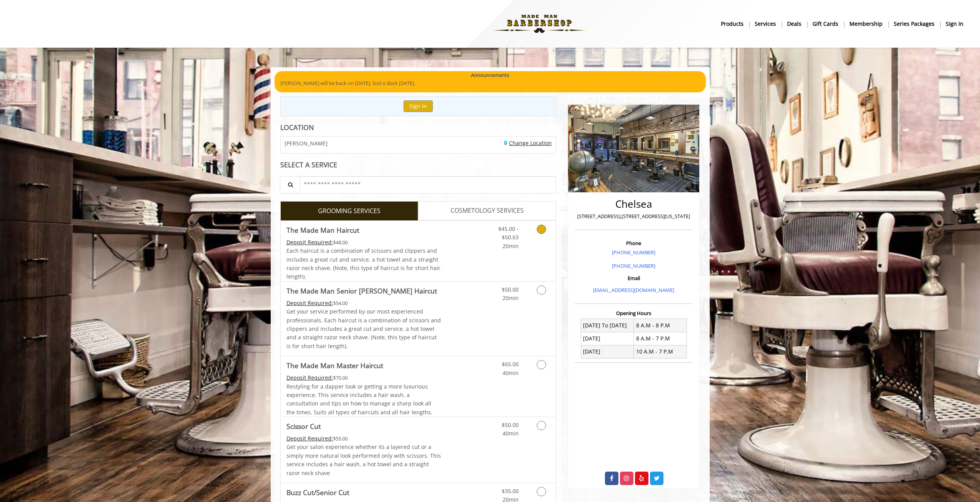  I want to click on span: $45.00 - $50.63, so click(508, 233).